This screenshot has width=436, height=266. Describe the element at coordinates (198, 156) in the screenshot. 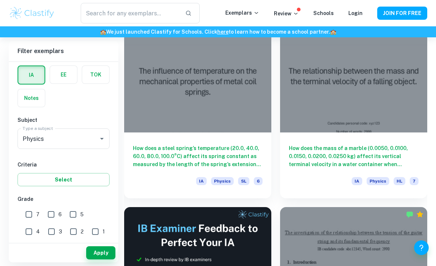

I see `h6: How does a steel spring’s temperature (20.0, 40.0, 60.0, 80.0, 100.0°C) affect its spring constan...` at that location.